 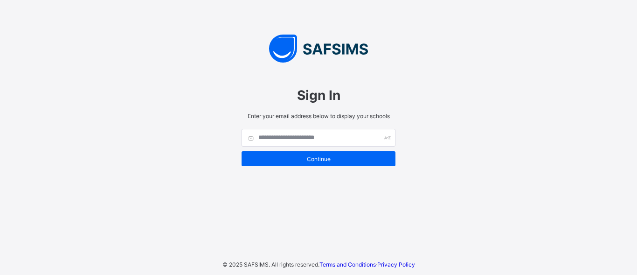 I want to click on span: © 2025 SAFSIMS. All rights reserved., so click(x=271, y=264).